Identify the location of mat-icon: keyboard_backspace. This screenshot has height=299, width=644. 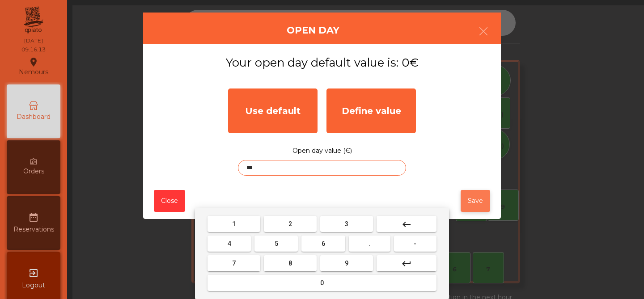
(407, 224).